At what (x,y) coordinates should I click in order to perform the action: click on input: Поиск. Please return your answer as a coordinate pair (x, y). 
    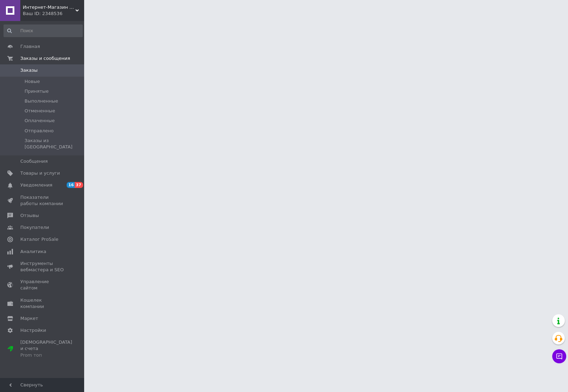
    Looking at the image, I should click on (43, 31).